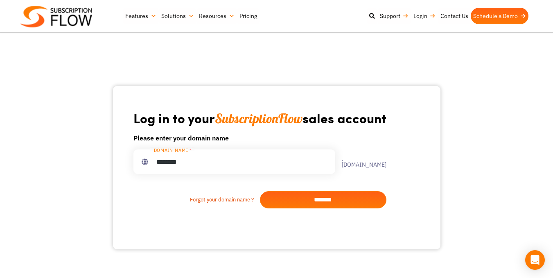 The width and height of the screenshot is (553, 278). I want to click on img: Subscriptionflow, so click(56, 16).